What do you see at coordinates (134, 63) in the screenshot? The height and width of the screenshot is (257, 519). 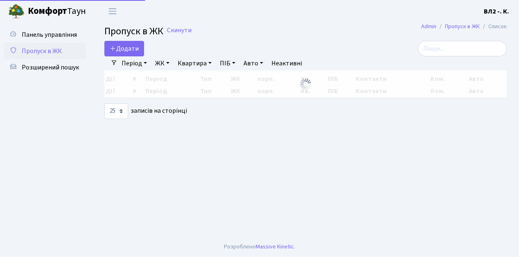 I see `a: Період` at bounding box center [134, 63].